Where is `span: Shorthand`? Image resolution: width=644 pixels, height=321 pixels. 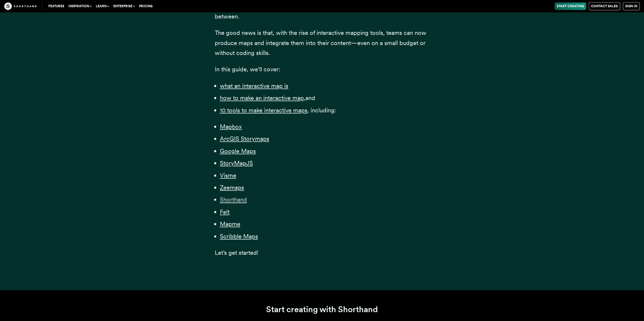
span: Shorthand is located at coordinates (233, 199).